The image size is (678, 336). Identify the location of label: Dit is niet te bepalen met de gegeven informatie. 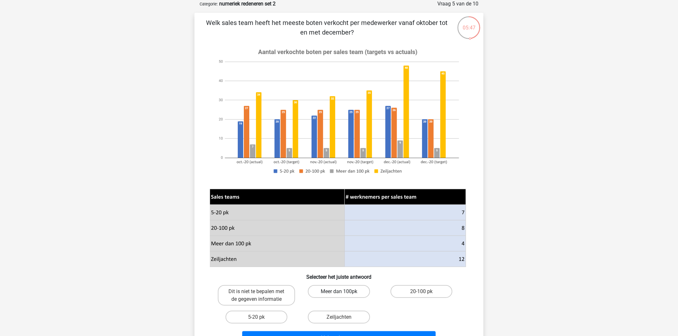
(256, 296).